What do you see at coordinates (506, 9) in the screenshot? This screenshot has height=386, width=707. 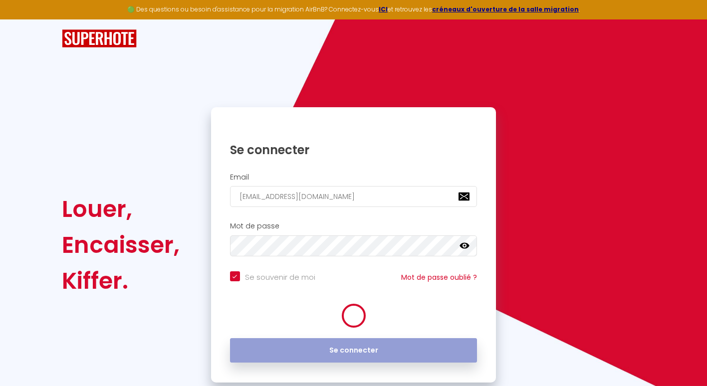 I see `a: créneaux d'ouverture de la salle migration` at bounding box center [506, 9].